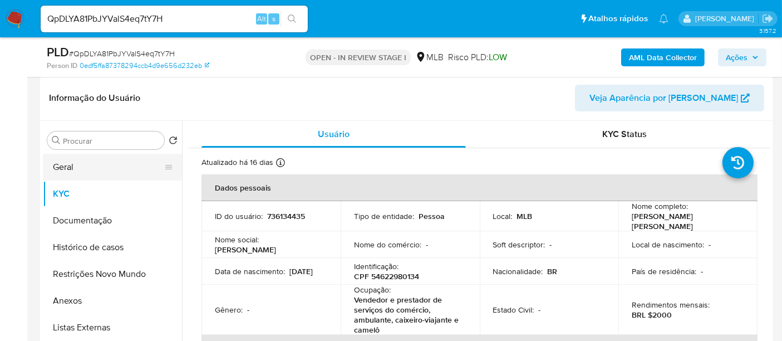  Describe the element at coordinates (663, 57) in the screenshot. I see `b: AML Data Collector` at that location.